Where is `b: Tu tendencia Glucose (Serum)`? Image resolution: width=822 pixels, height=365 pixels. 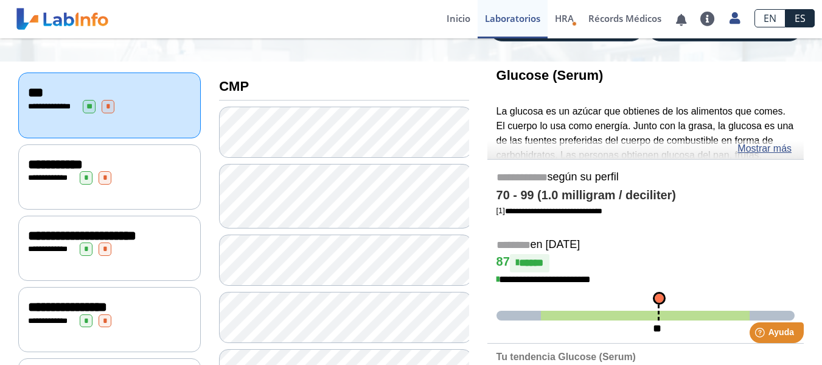 b: Tu tendencia Glucose (Serum) is located at coordinates (566, 356).